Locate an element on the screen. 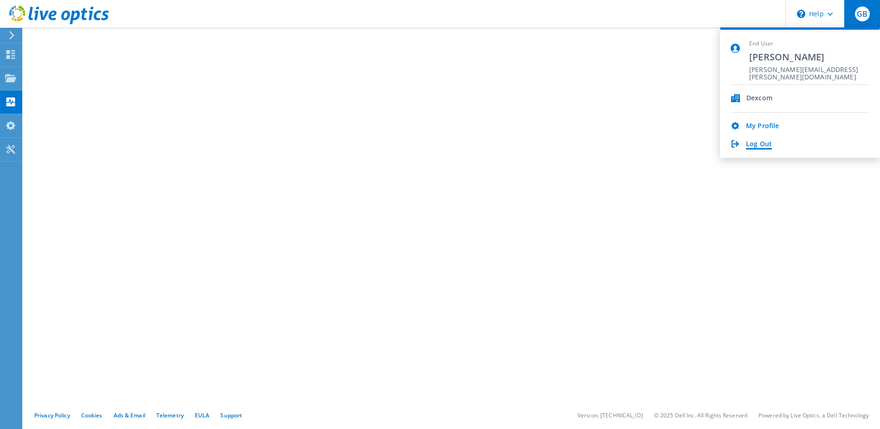 The image size is (880, 429). a: Telemetry is located at coordinates (170, 415).